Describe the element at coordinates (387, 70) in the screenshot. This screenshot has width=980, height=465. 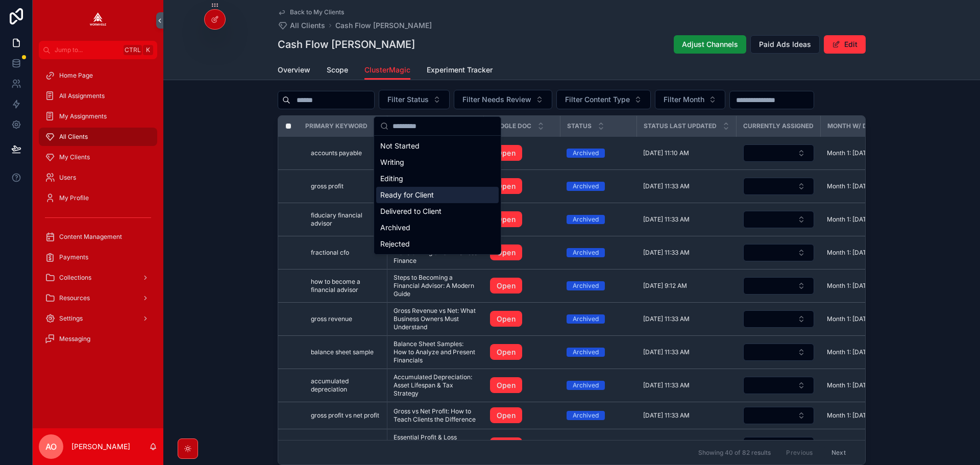
I see `a: ClusterMagic` at that location.